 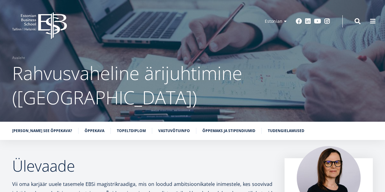 What do you see at coordinates (174, 131) in the screenshot?
I see `a: Vastuvõtuinfo` at bounding box center [174, 131].